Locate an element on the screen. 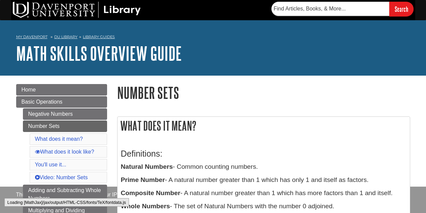 The image size is (426, 213). p: - The set of Natural Numbers with the number 0 adjoined. is located at coordinates (264, 206).